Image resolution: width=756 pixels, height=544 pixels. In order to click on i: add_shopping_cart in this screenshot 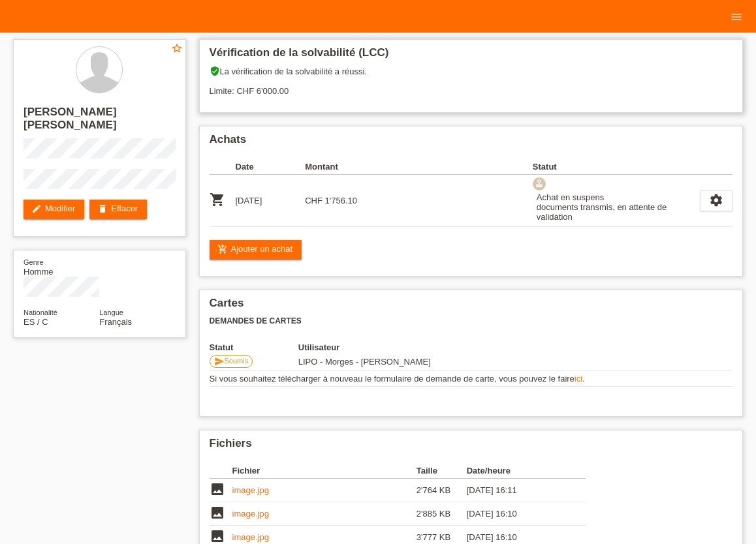, I will do `click(222, 249)`.